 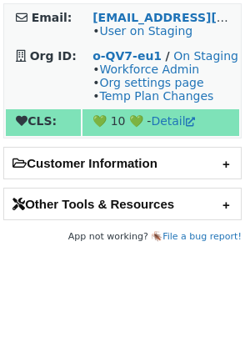 What do you see at coordinates (52, 18) in the screenshot?
I see `strong: Email:` at bounding box center [52, 18].